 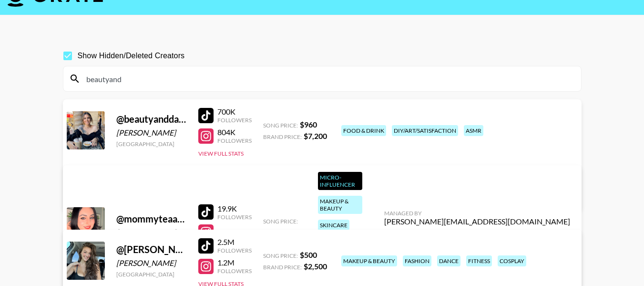 What do you see at coordinates (512, 260) in the screenshot?
I see `div: cosplay` at bounding box center [512, 260].